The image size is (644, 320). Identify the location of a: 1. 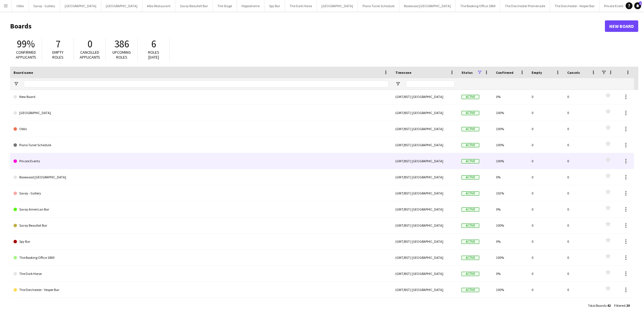
(637, 5).